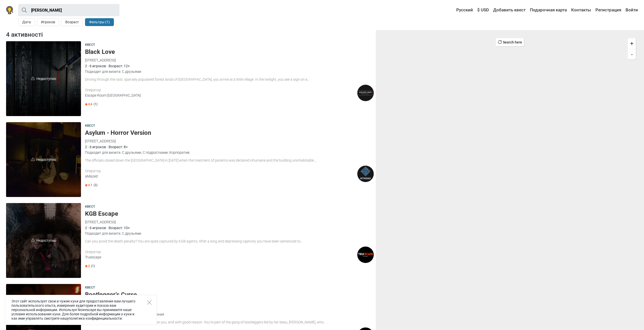 Image resolution: width=644 pixels, height=330 pixels. Describe the element at coordinates (548, 10) in the screenshot. I see `a: Подарочная карта` at that location.